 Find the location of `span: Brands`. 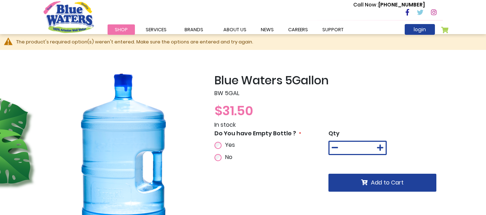

span: Brands is located at coordinates (194, 29).